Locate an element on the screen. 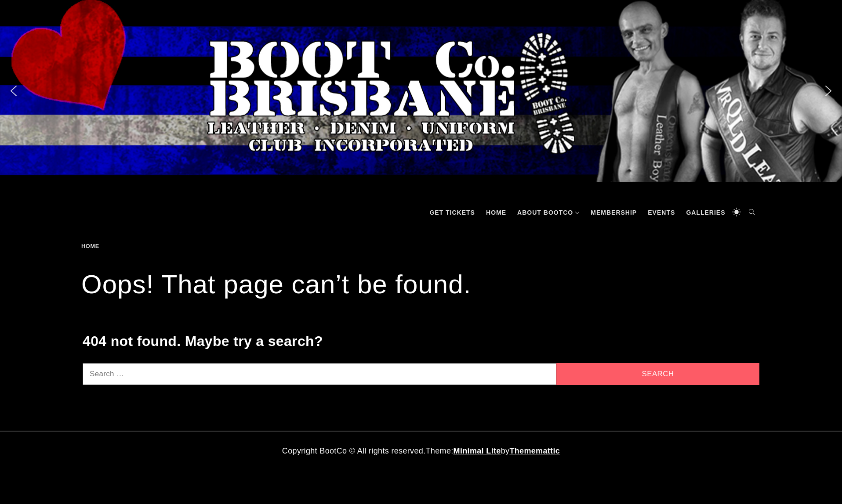 The width and height of the screenshot is (842, 504). div: previous arrow is located at coordinates (14, 91).